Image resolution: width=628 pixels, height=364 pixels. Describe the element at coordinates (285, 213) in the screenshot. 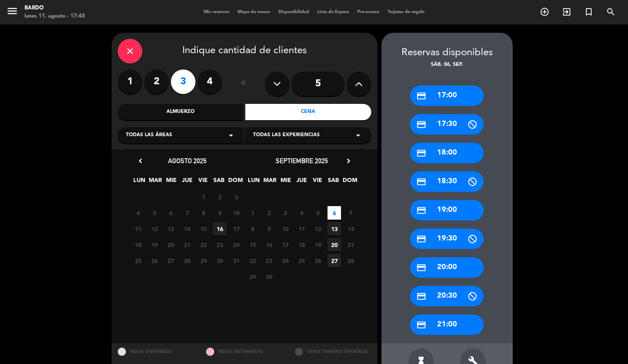

I see `span: 3` at that location.